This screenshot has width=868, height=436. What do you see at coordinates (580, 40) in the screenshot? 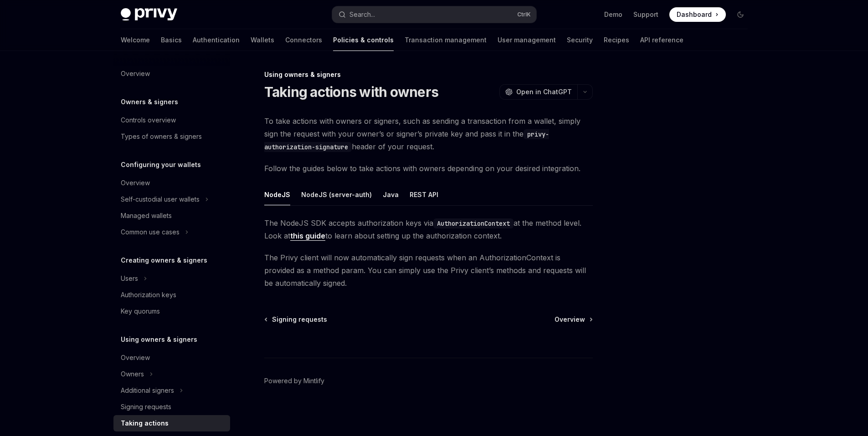
I see `a: Security` at bounding box center [580, 40].